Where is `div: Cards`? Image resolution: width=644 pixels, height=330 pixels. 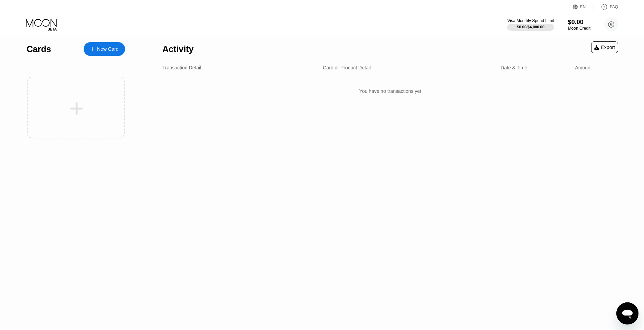 div: Cards is located at coordinates (39, 49).